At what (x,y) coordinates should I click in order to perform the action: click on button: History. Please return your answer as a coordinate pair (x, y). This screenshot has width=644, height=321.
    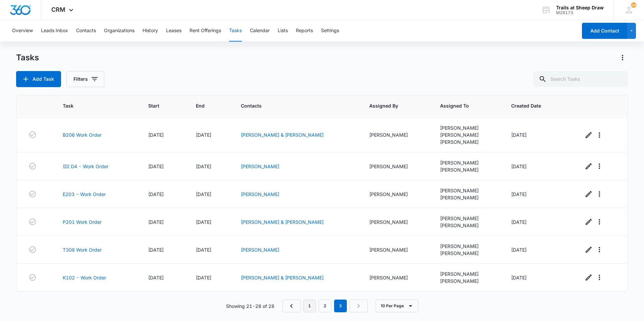
    Looking at the image, I should click on (150, 31).